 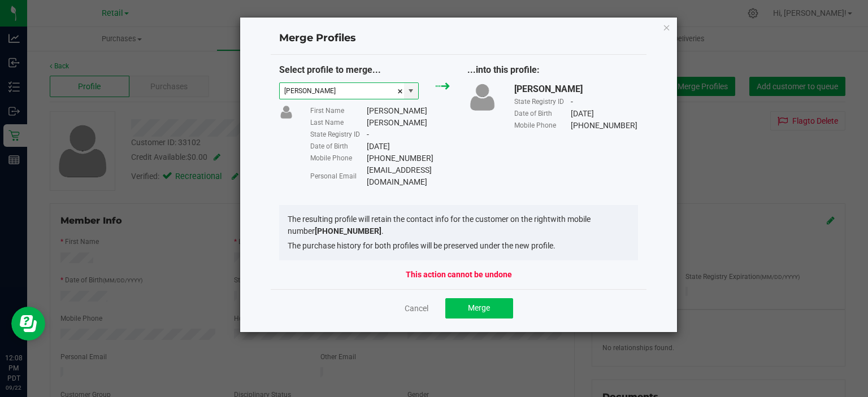 I want to click on button: Merge, so click(x=479, y=308).